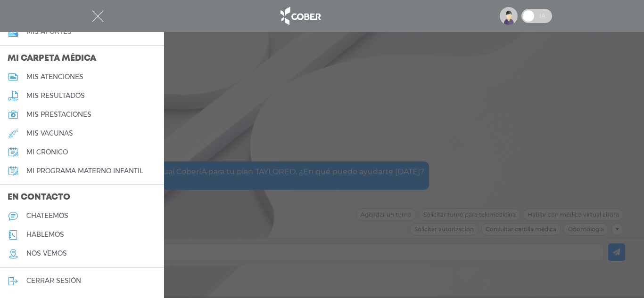 The image size is (644, 298). I want to click on h5: chateemos, so click(47, 215).